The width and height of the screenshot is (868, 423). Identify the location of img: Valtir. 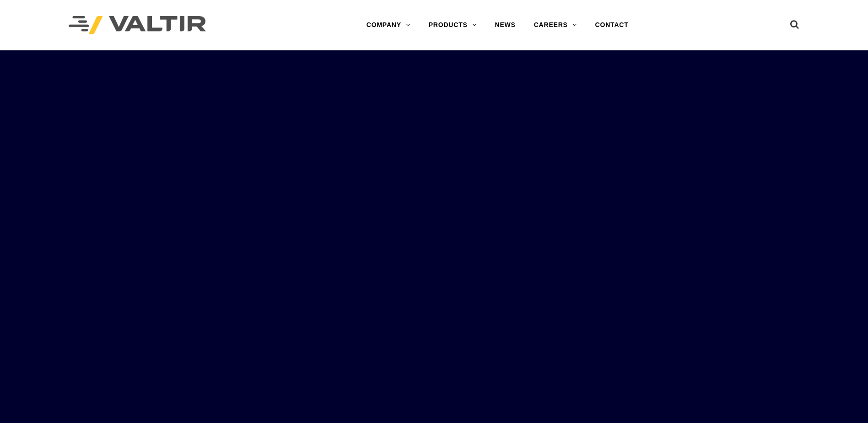
(137, 26).